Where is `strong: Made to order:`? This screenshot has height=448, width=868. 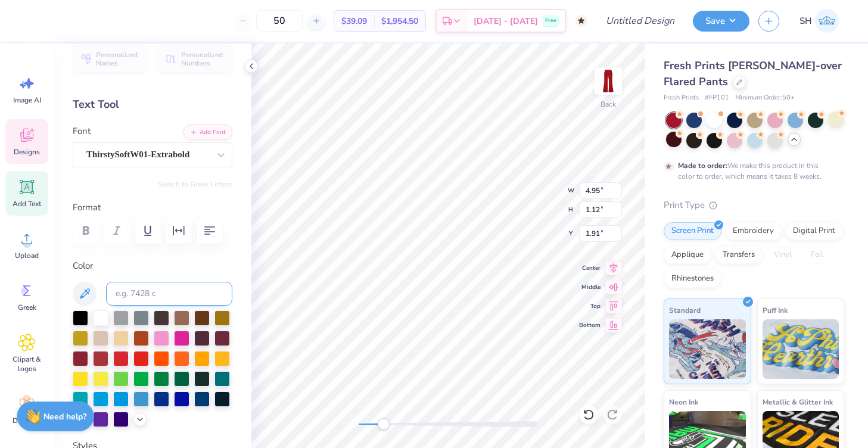
strong: Made to order: is located at coordinates (702, 166).